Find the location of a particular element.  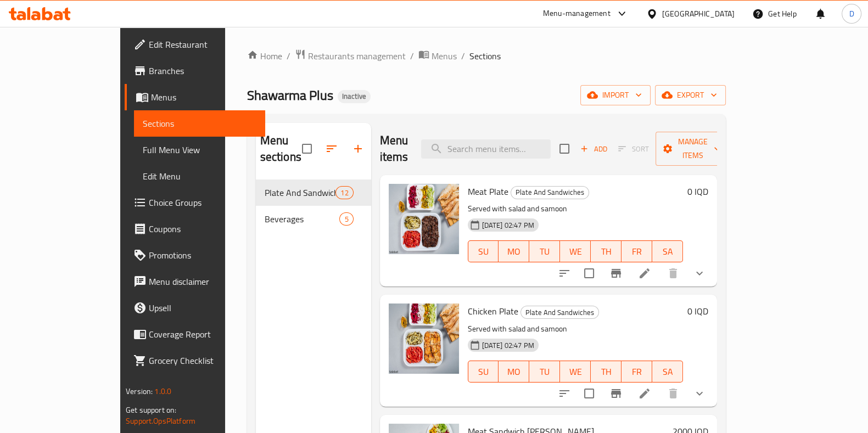

a: Upsell is located at coordinates (195, 308).